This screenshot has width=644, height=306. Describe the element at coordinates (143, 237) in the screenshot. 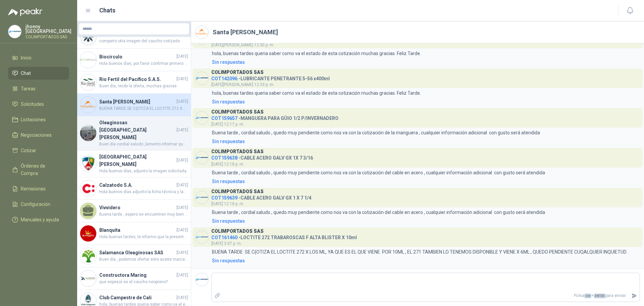

I see `span: Hola buenas tardes, le informo que la presentación de de la lámina es de 125 cm x 245 cm transpar...` at that location.